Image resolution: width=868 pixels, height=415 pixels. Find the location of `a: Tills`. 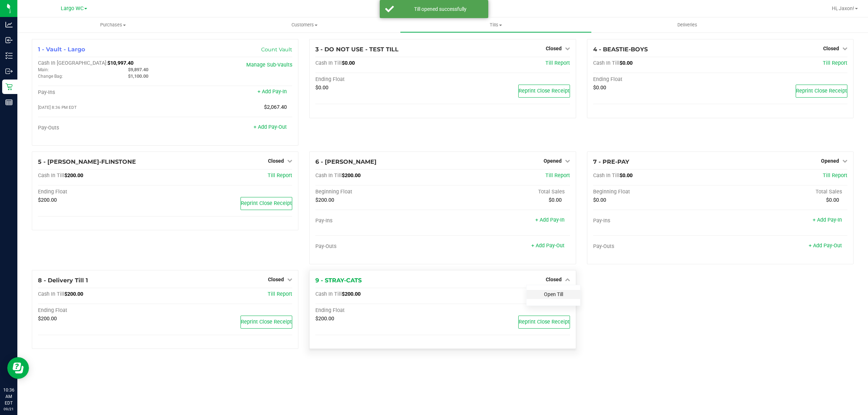

a: Tills is located at coordinates (496, 25).